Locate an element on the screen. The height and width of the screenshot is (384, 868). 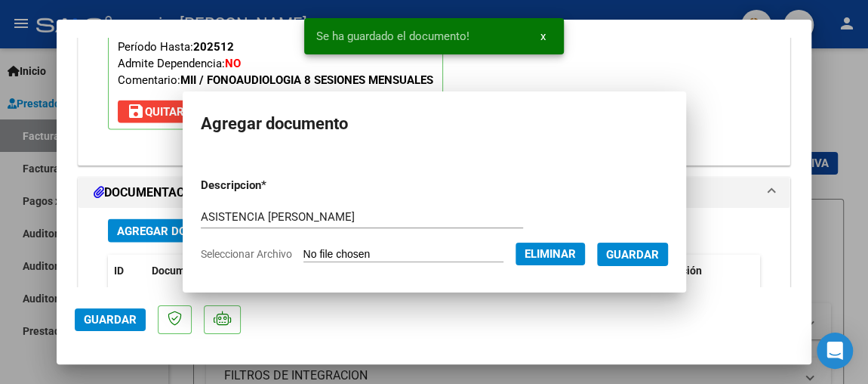
span: ID is located at coordinates (119, 271).